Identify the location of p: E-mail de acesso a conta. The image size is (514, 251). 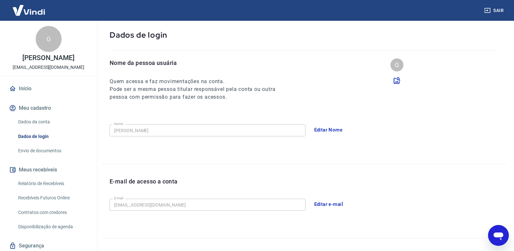
(144, 181).